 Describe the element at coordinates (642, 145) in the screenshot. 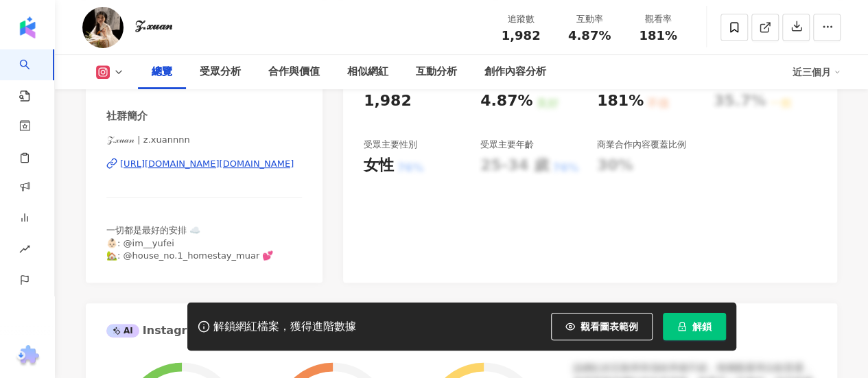

I see `div: 商業合作內容覆蓋比例` at that location.